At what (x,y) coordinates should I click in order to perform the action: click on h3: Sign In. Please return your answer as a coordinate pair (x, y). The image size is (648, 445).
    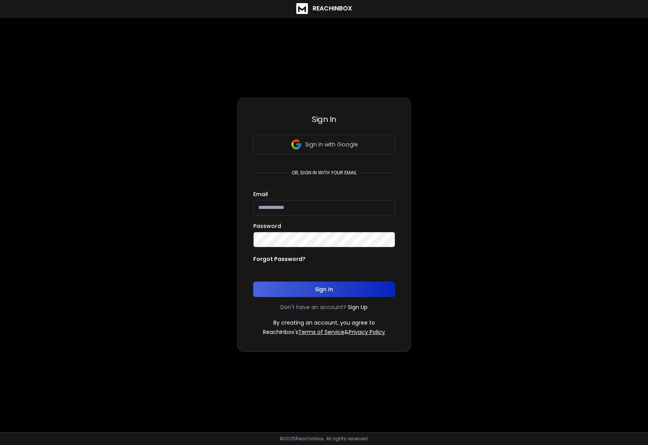
    Looking at the image, I should click on (324, 119).